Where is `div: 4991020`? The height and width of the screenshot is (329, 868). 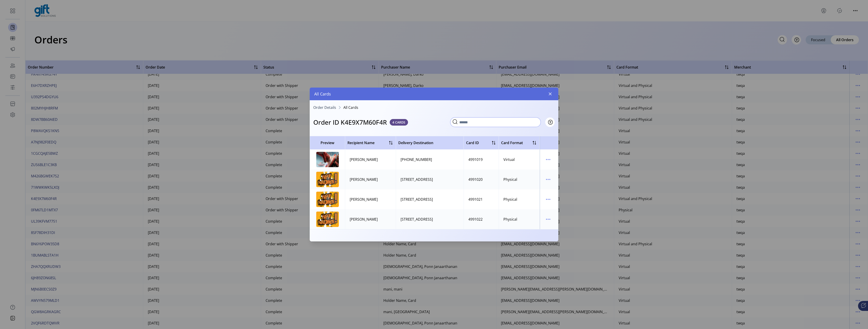 div: 4991020 is located at coordinates (475, 179).